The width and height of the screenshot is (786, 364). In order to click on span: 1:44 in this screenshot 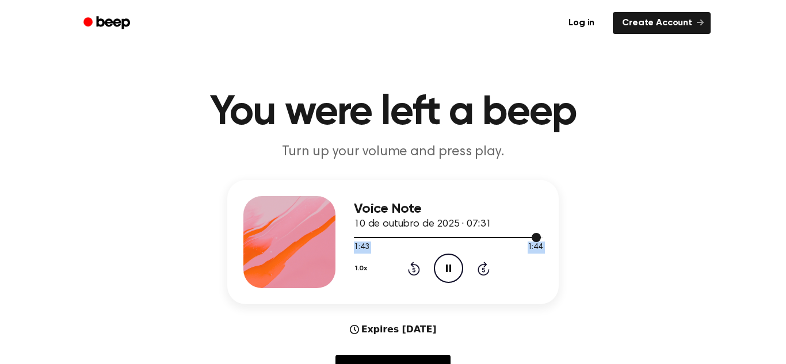, I will do `click(535, 248)`.